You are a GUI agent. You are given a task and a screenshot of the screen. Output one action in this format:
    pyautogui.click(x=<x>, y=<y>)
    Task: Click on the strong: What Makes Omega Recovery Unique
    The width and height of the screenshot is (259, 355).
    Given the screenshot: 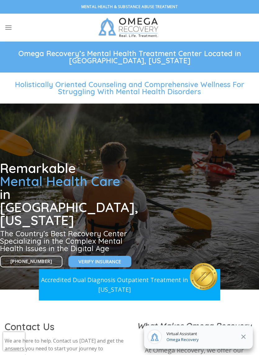 What is the action you would take?
    pyautogui.click(x=194, y=330)
    